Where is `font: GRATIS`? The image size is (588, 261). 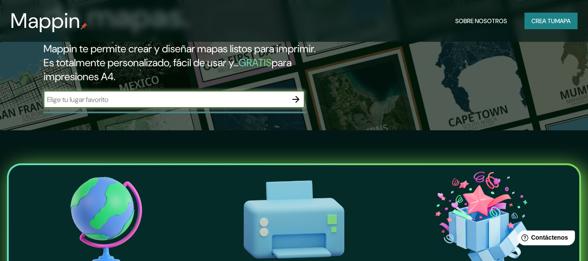
font: GRATIS is located at coordinates (255, 62).